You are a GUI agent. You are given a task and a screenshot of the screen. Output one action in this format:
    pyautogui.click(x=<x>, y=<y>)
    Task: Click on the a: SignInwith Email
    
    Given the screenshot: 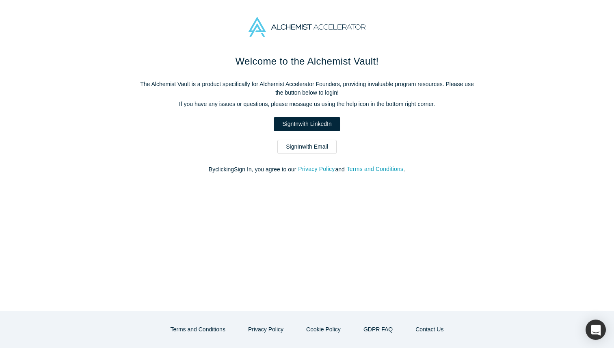 What is the action you would take?
    pyautogui.click(x=307, y=147)
    